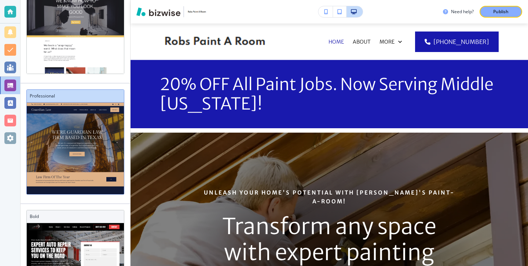  What do you see at coordinates (215, 41) in the screenshot?
I see `img: Rob's Paint a Room` at bounding box center [215, 41].